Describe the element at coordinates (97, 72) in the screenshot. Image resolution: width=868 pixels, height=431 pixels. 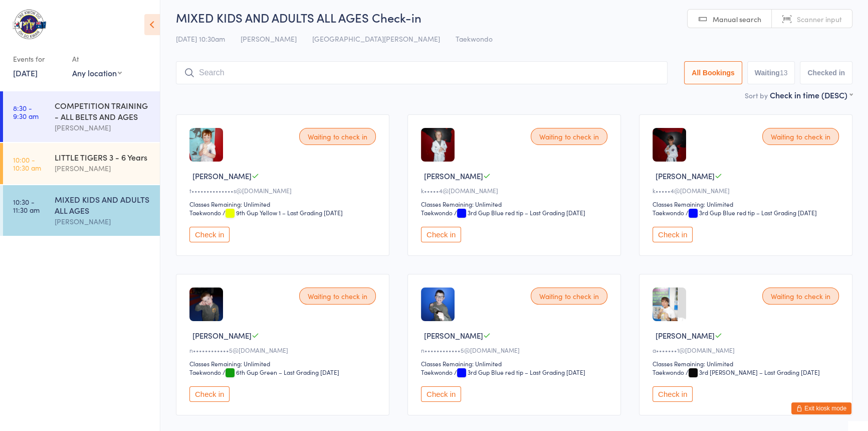
I see `div: Any location` at that location.